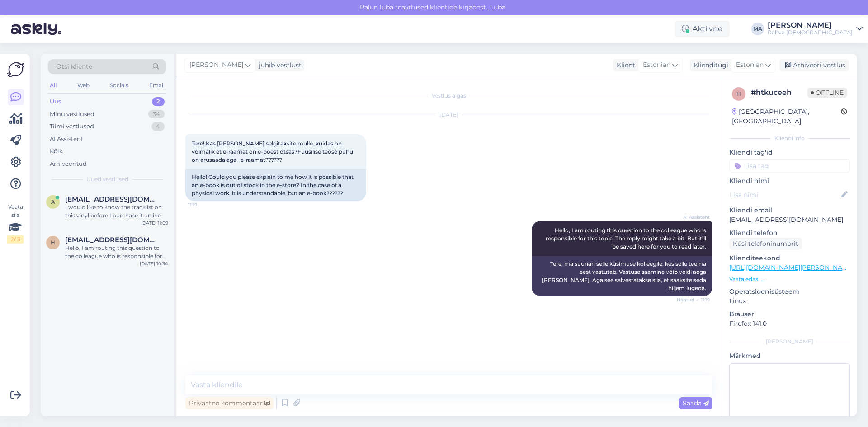 This screenshot has height=427, width=868. Describe the element at coordinates (789, 181) in the screenshot. I see `p: Kliendi nimi` at that location.